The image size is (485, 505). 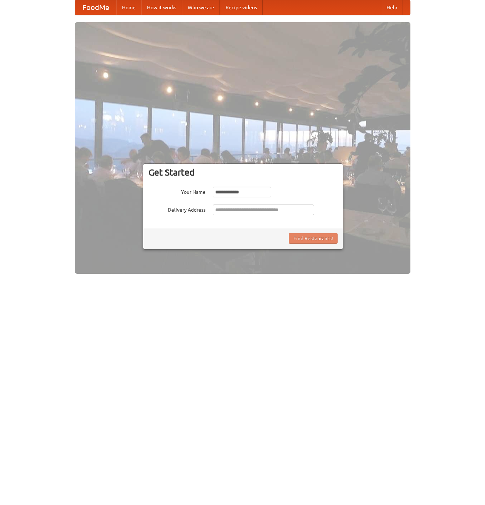 I want to click on button: Find Restaurants!, so click(x=313, y=238).